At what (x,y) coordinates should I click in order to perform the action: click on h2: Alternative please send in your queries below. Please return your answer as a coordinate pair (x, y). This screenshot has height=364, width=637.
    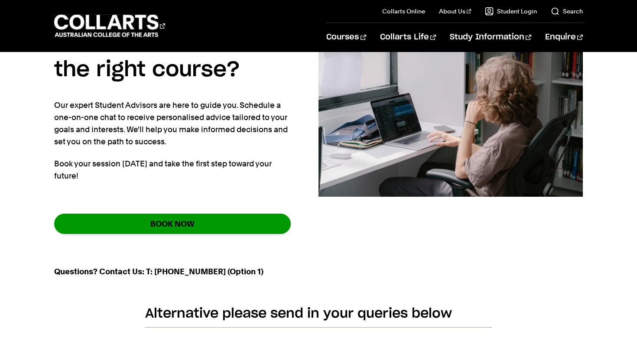
    Looking at the image, I should click on (319, 317).